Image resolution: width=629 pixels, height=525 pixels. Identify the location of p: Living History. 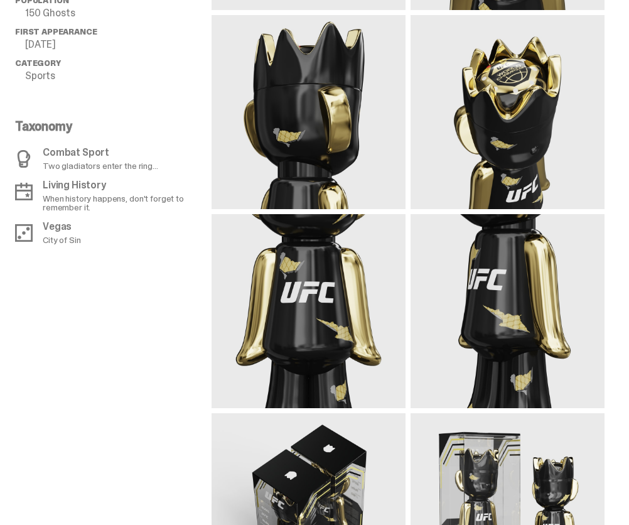
(123, 185).